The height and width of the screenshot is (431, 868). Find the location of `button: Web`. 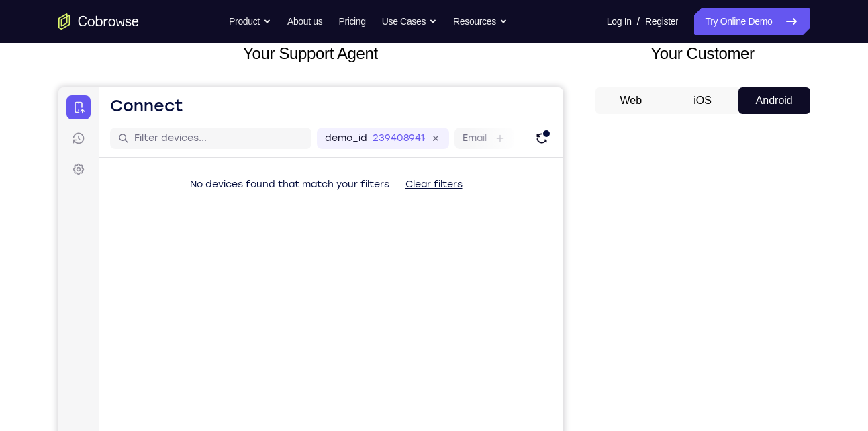

button: Web is located at coordinates (631, 101).